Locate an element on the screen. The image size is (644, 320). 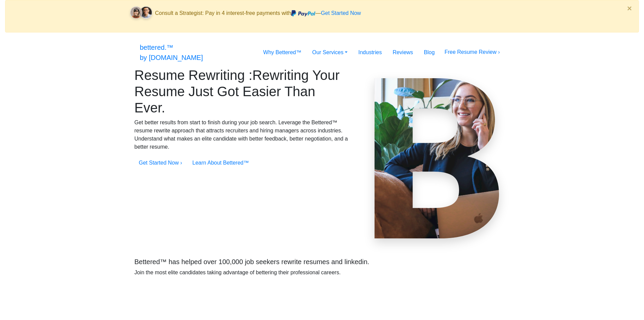
img: resume rewrite service is located at coordinates (436, 162).